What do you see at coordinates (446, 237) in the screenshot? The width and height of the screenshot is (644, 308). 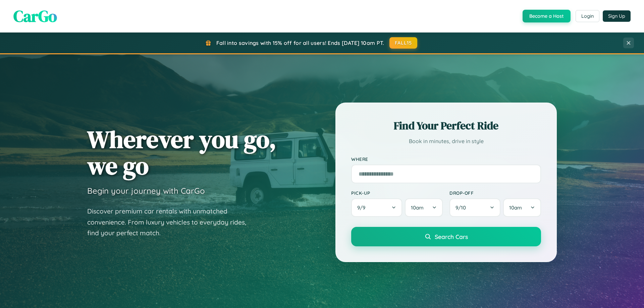 I see `button: Search Cars` at bounding box center [446, 237].